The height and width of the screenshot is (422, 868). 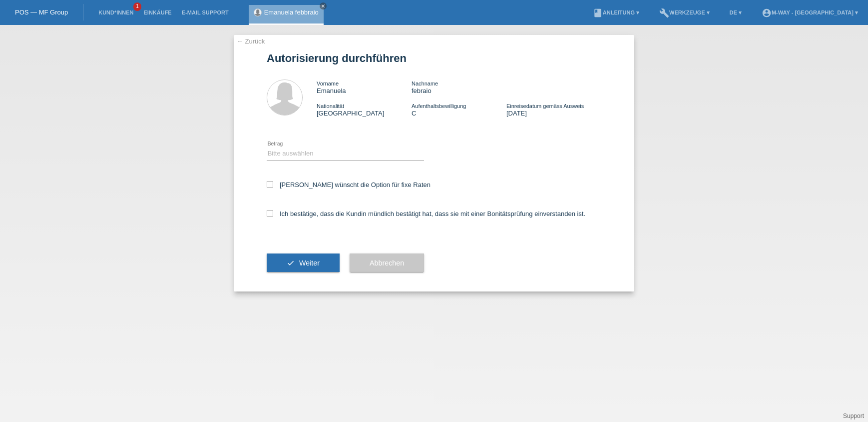 I want to click on span: Weiter, so click(x=309, y=263).